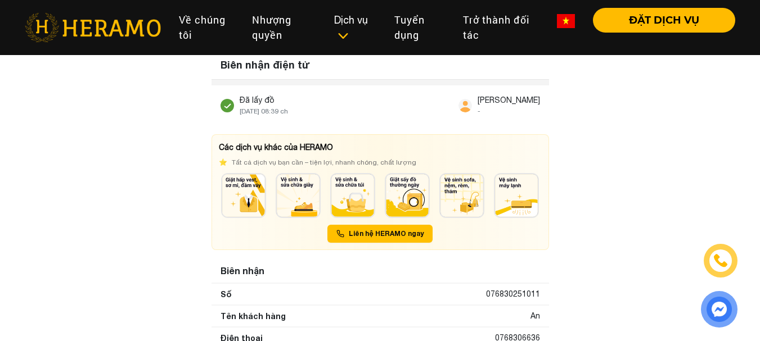  I want to click on button: ĐẶT DỊCH VỤ, so click(664, 20).